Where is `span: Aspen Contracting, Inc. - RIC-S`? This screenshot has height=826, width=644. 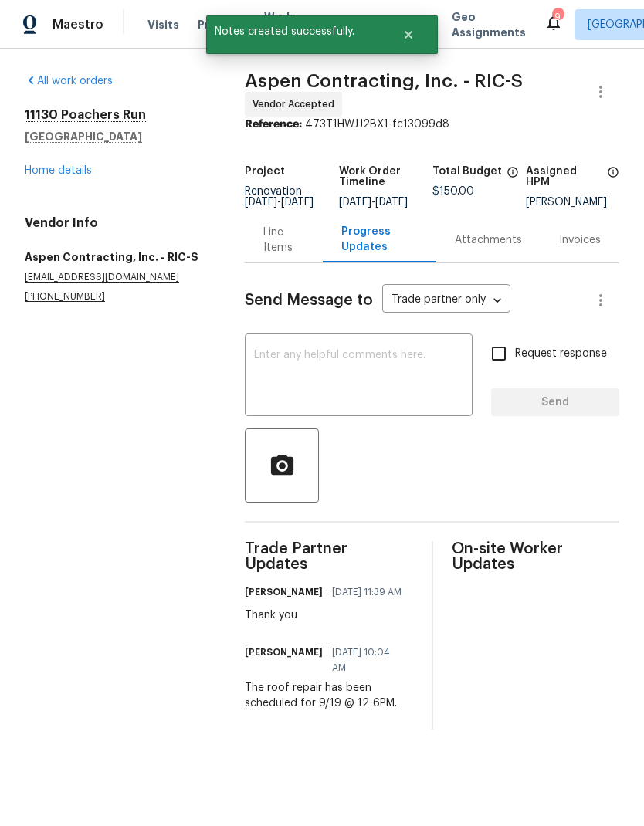
span: Aspen Contracting, Inc. - RIC-S is located at coordinates (383, 81).